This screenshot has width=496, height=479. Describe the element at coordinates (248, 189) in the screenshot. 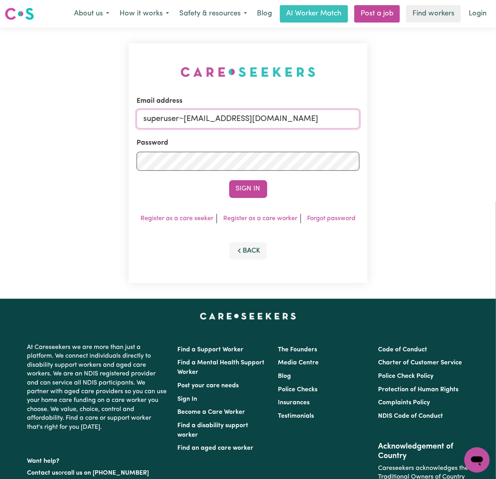

I see `button: Sign In` at that location.